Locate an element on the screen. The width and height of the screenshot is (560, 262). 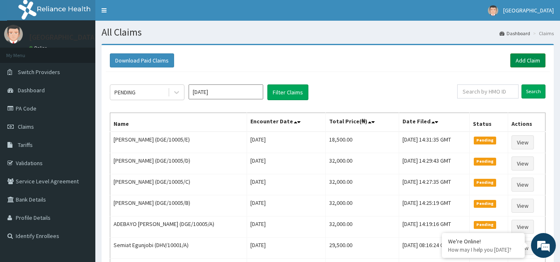
div: We're Online! is located at coordinates (483, 242).